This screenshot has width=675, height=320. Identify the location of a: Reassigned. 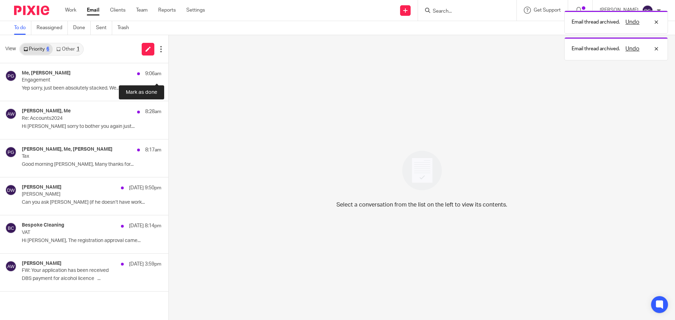
(52, 28).